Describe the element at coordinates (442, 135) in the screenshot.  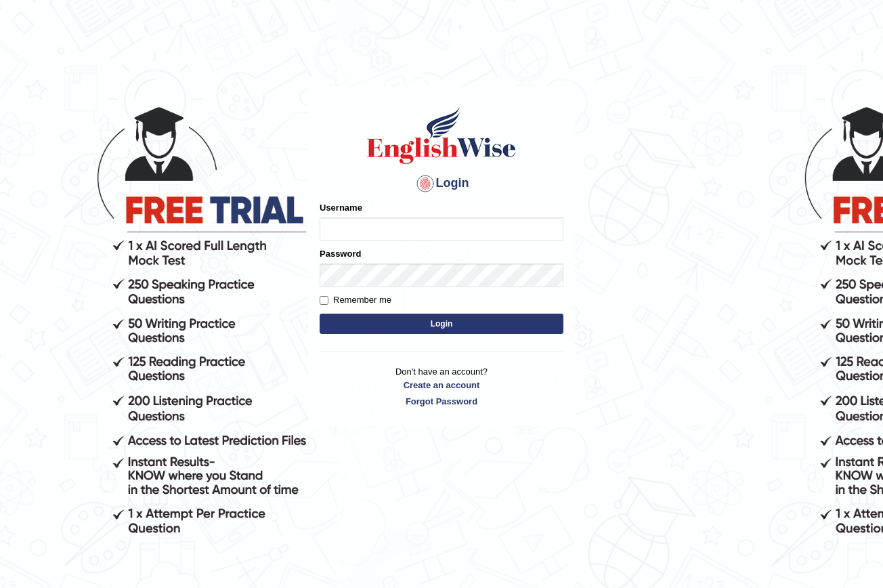
I see `img: Logo of English Wise sign in for intelligent practice with AI` at that location.